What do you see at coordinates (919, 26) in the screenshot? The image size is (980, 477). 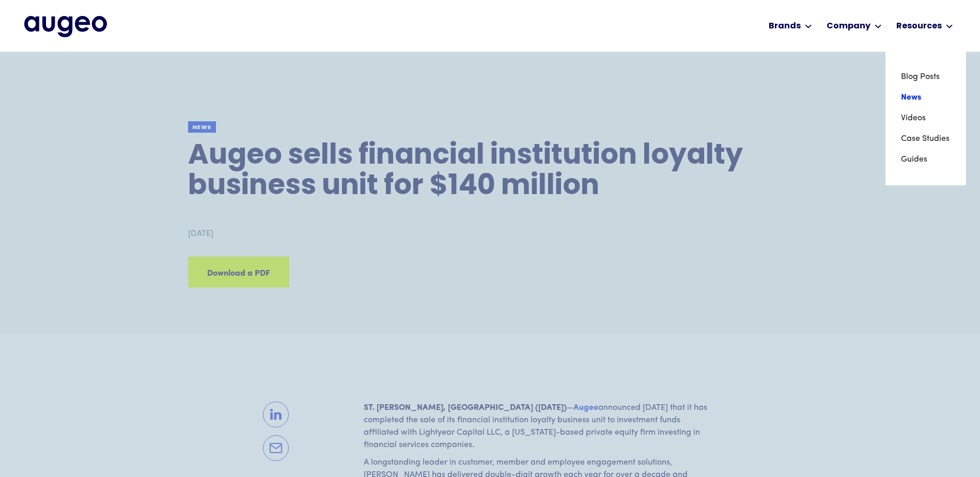 I see `div: Resources` at bounding box center [919, 26].